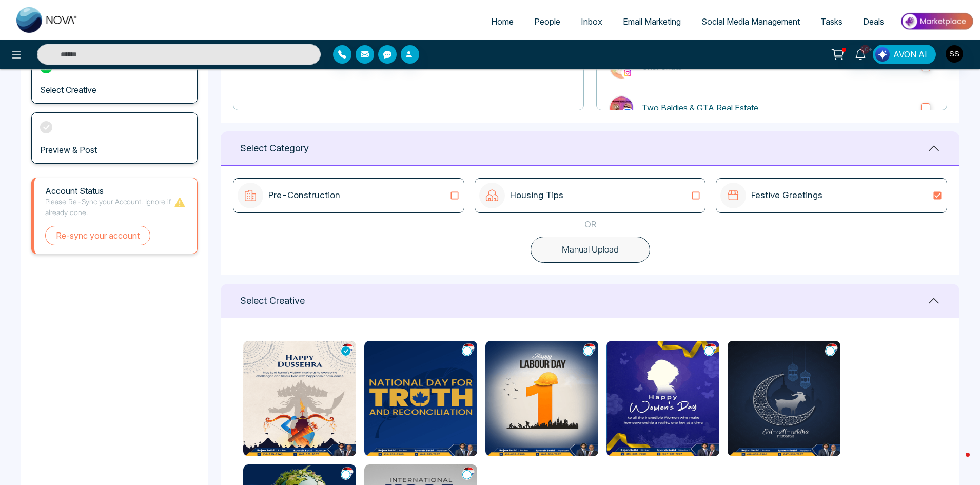 The height and width of the screenshot is (485, 980). I want to click on p: Pre-Construction, so click(304, 195).